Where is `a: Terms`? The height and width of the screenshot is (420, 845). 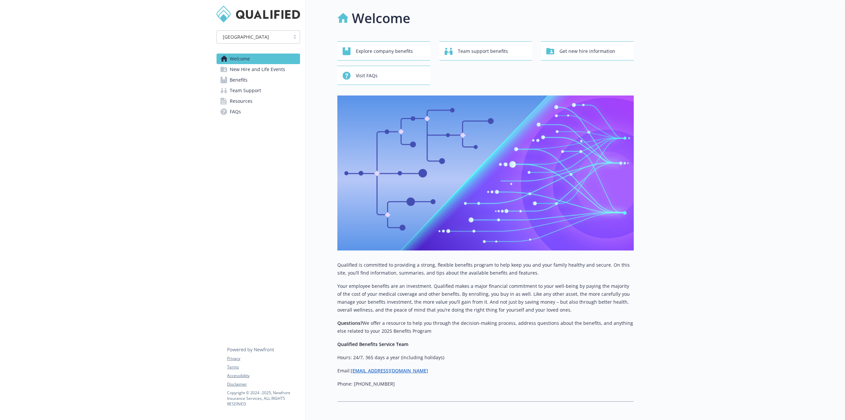 a: Terms is located at coordinates (263, 367).